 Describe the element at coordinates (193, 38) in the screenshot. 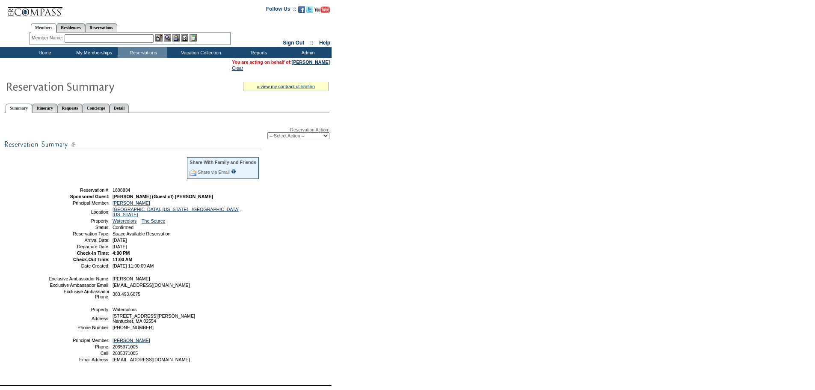

I see `img: b_calculator.gif` at that location.